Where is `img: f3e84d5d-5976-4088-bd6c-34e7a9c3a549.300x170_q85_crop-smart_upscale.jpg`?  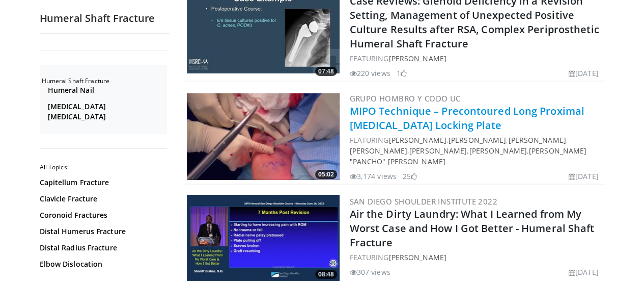
img: f3e84d5d-5976-4088-bd6c-34e7a9c3a549.300x170_q85_crop-smart_upscale.jpg is located at coordinates (264, 137).